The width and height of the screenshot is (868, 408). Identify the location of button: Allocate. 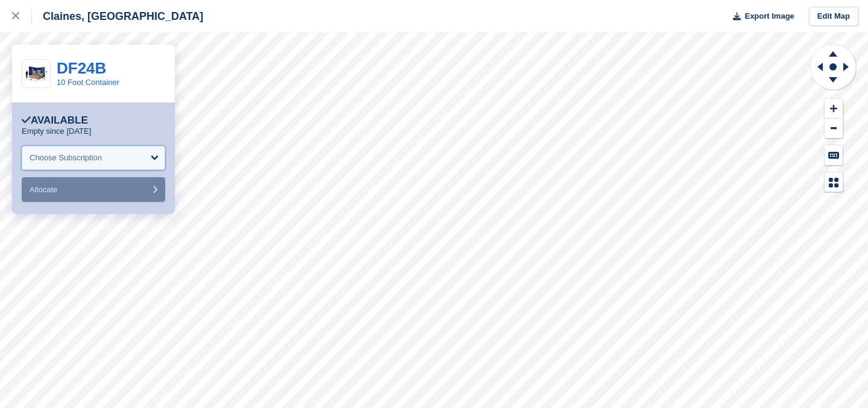
(94, 190).